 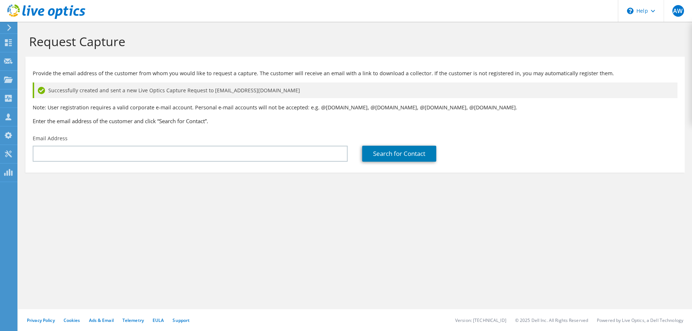 I want to click on svg: \n, so click(x=630, y=11).